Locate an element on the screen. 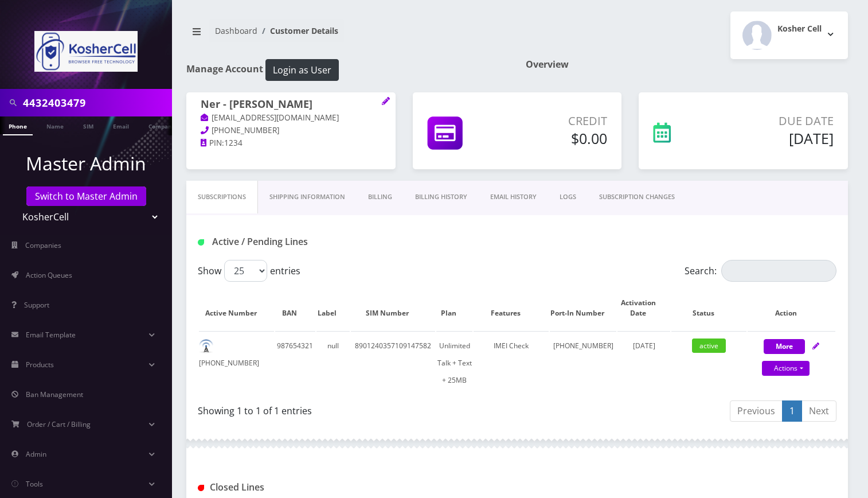 The image size is (868, 498). label: Show entries is located at coordinates (249, 271).